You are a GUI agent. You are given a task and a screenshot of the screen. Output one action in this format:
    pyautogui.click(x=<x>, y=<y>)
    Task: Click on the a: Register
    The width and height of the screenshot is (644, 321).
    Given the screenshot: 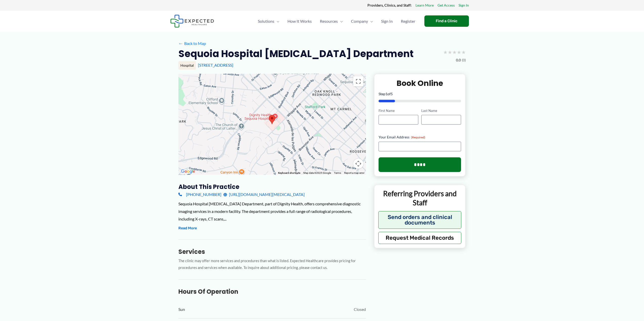 What is the action you would take?
    pyautogui.click(x=408, y=21)
    